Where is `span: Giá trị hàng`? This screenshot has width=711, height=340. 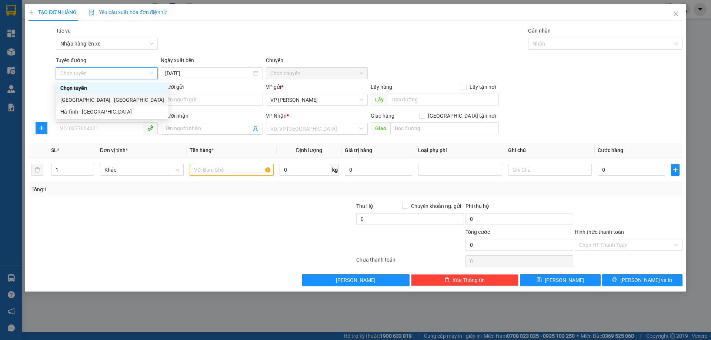 span: Giá trị hàng is located at coordinates (359, 150).